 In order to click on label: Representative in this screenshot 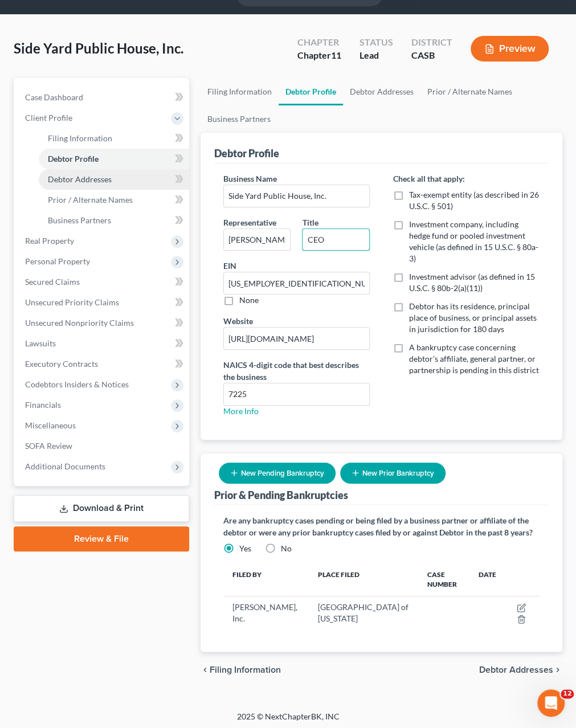, I will do `click(250, 222)`.